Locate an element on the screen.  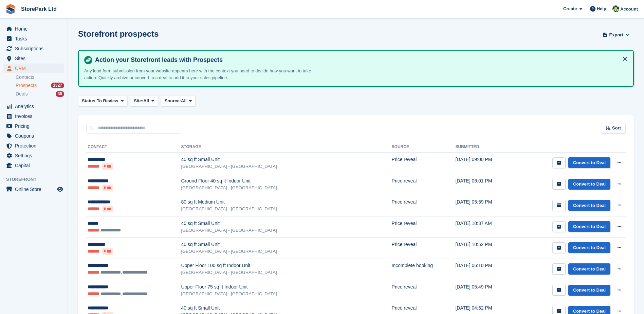
span: Export is located at coordinates (616, 35).